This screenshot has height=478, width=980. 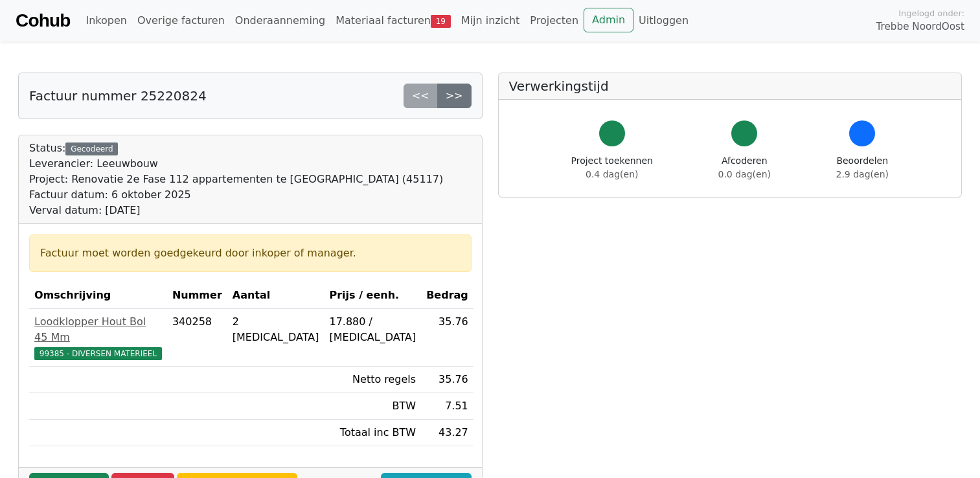 I want to click on span: 0.4 dag(en), so click(x=611, y=174).